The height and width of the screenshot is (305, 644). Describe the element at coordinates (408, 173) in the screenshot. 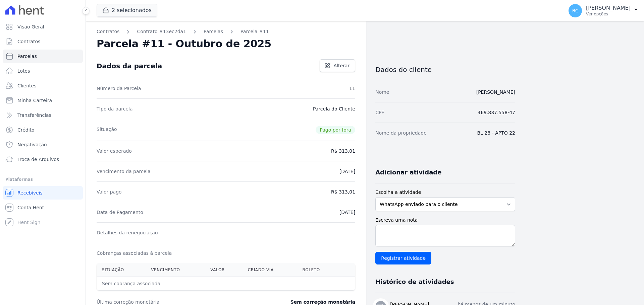

I see `h3: Adicionar atividade` at that location.